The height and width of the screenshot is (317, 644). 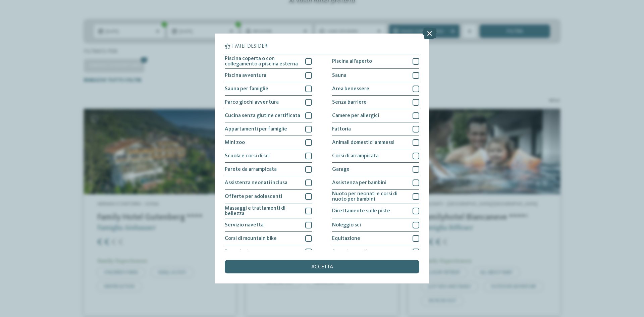 What do you see at coordinates (341, 129) in the screenshot?
I see `span: Fattoria` at bounding box center [341, 129].